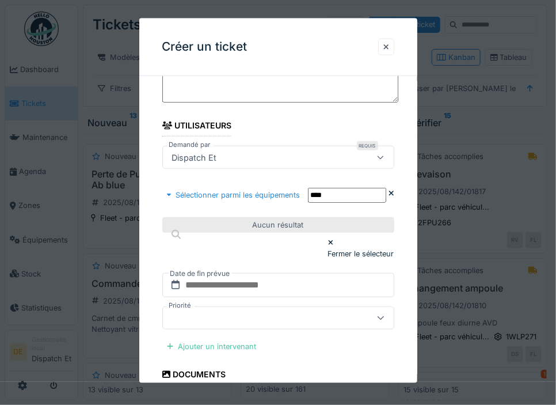  I want to click on div: Fermer le sélecteur, so click(361, 248).